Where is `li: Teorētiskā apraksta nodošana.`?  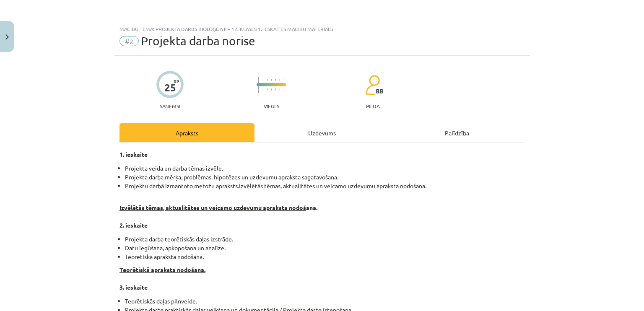
li: Teorētiskā apraksta nodošana. is located at coordinates (325, 257).